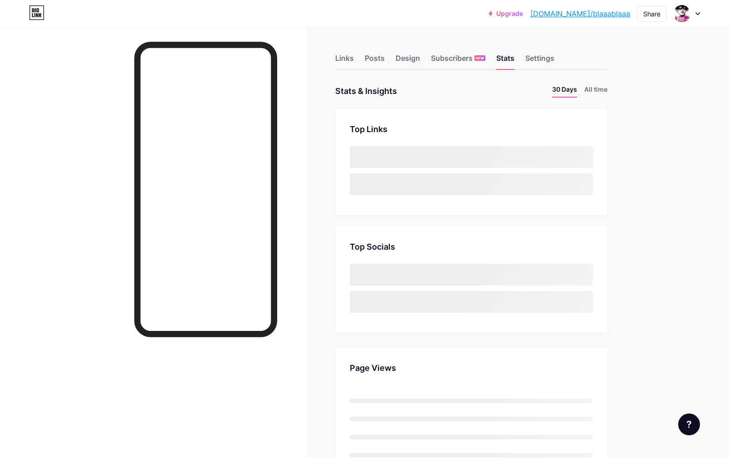 The height and width of the screenshot is (458, 729). I want to click on li: All time, so click(596, 91).